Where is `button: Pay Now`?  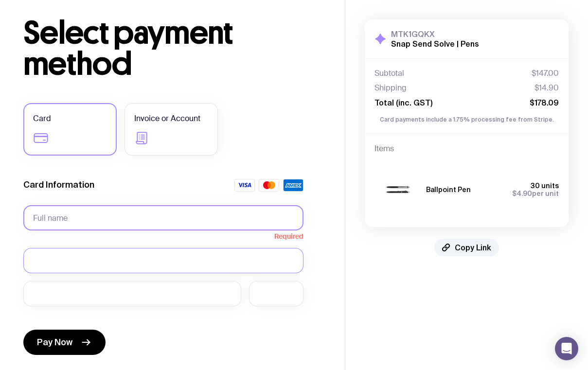 button: Pay Now is located at coordinates (64, 342).